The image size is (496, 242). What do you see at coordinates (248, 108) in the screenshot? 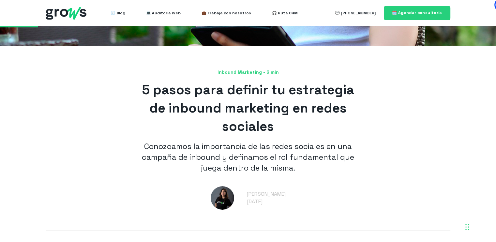
I see `span: 5 pasos para definir tu estrategia de inbound marketing en redes sociales` at bounding box center [248, 108].